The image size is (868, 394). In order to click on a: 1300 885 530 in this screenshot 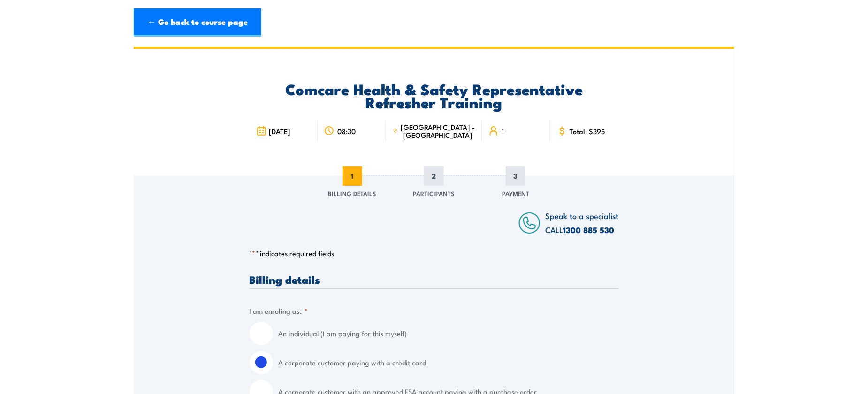, I will do `click(589, 230)`.